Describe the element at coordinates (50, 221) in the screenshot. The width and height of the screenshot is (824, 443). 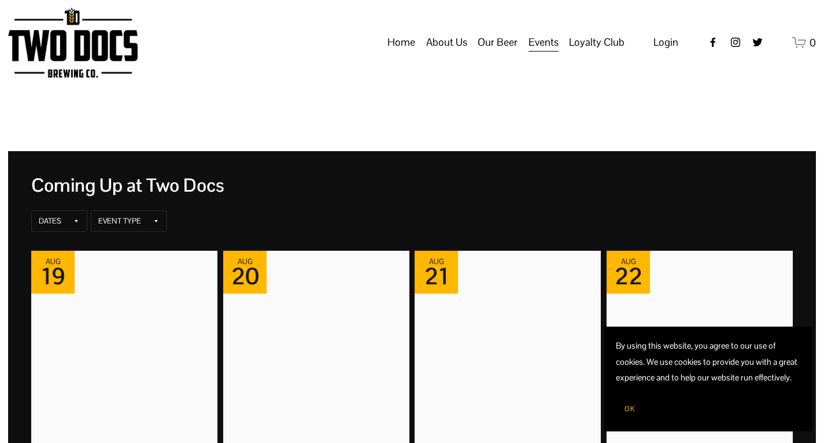
I see `div: Dates` at that location.